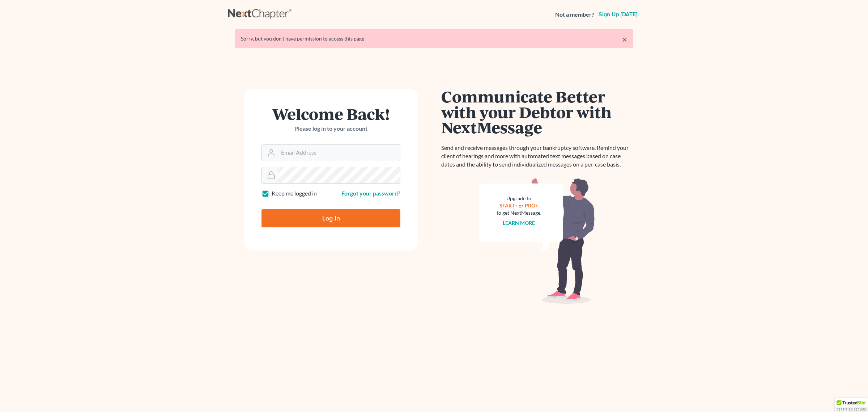  What do you see at coordinates (331, 129) in the screenshot?
I see `p: Please log in to your account` at bounding box center [331, 129].